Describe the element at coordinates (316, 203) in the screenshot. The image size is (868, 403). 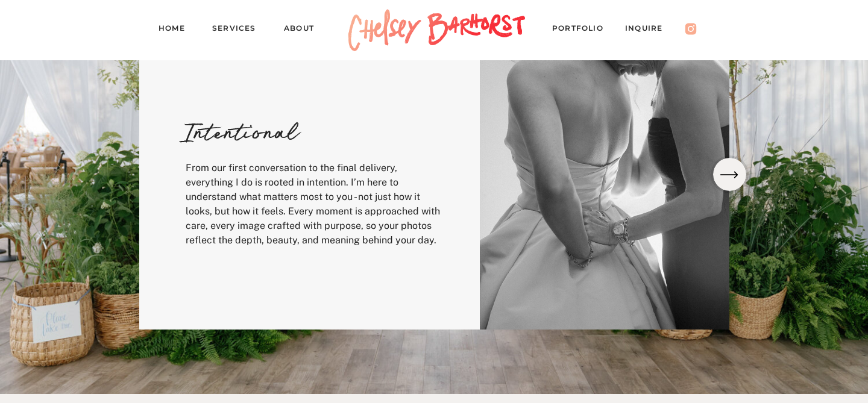
I see `p: From our first conversation to the final delivery, everything I do is rooted in intention. I’m he...` at that location.